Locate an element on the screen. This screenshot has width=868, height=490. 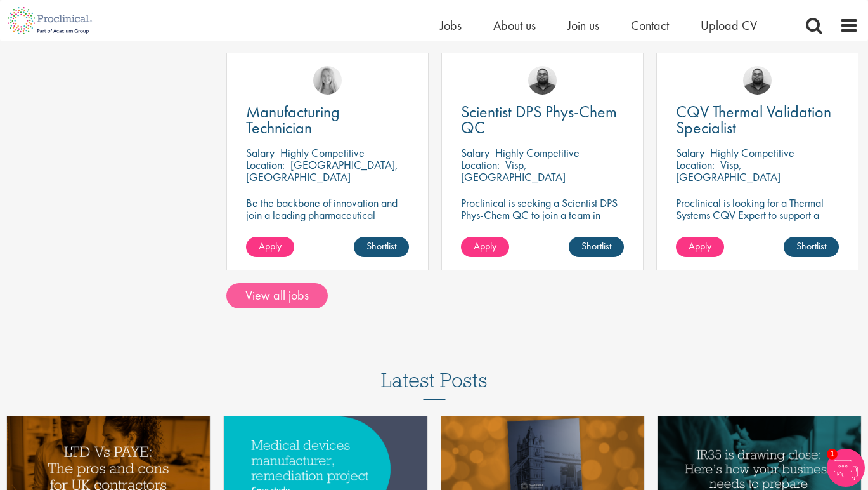
span: Manufacturing Technician is located at coordinates (293, 119).